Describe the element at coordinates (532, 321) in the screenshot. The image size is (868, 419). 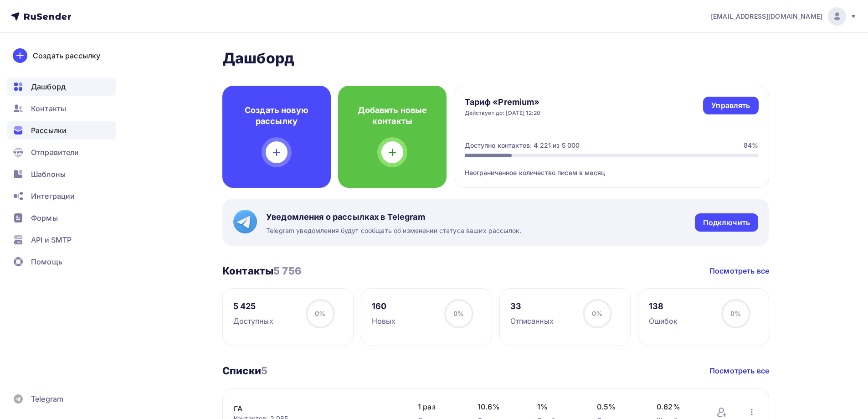
I see `div: Отписанных` at that location.